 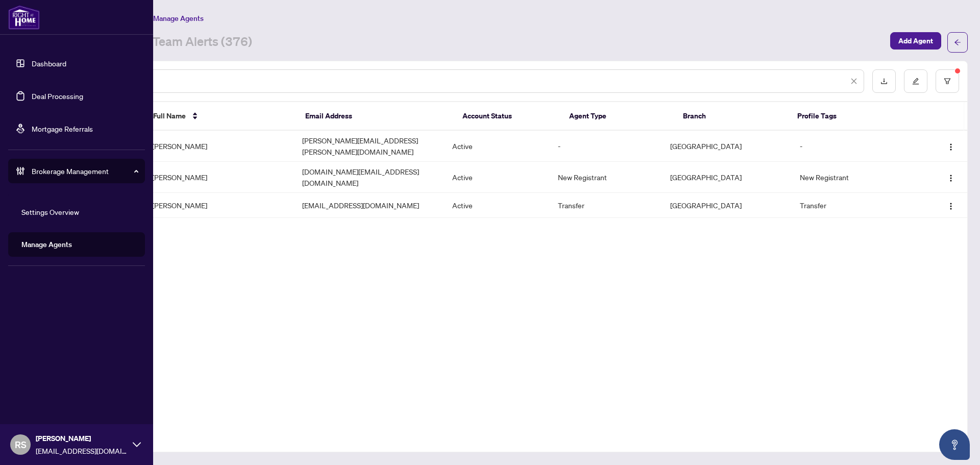 I want to click on button: download, so click(x=884, y=81).